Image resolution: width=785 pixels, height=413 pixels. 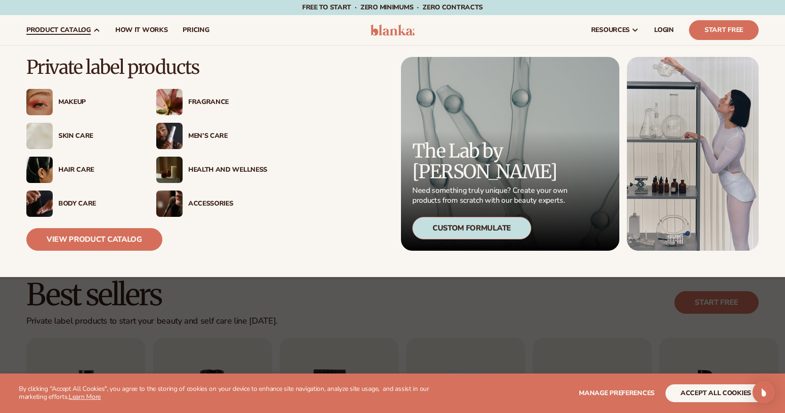 What do you see at coordinates (58, 30) in the screenshot?
I see `span: product catalog` at bounding box center [58, 30].